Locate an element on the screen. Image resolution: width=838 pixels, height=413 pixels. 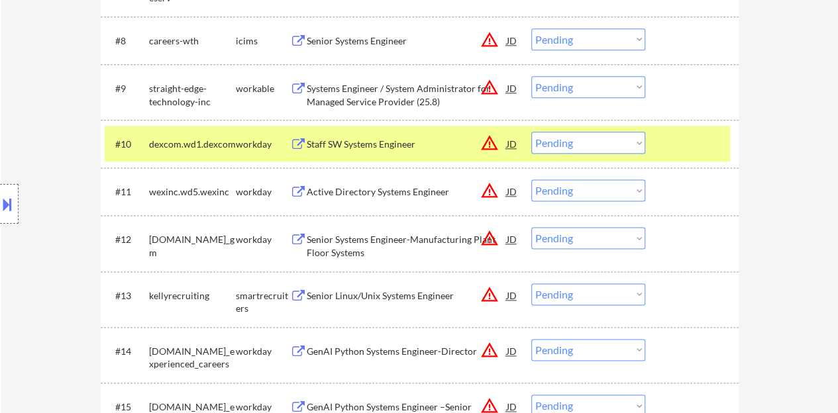
div: #14 is located at coordinates (127, 352).